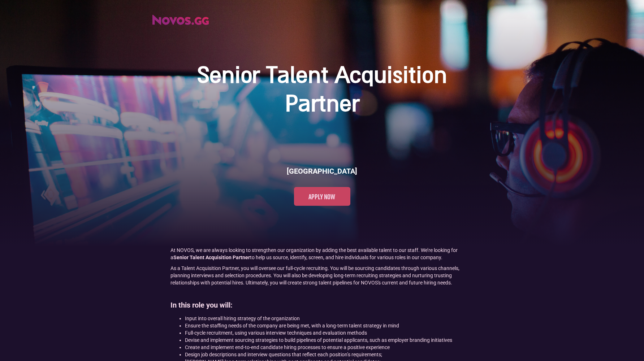 The width and height of the screenshot is (644, 361). Describe the element at coordinates (212, 257) in the screenshot. I see `strong: Senior Talent Acquisition Partner` at that location.